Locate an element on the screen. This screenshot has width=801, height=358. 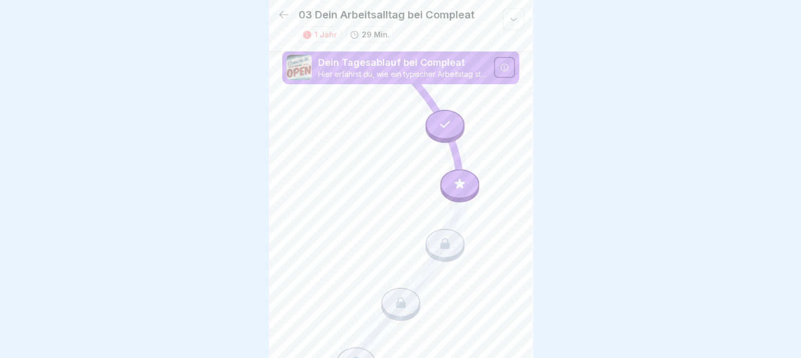
div: 1 Jahr is located at coordinates (326, 34).